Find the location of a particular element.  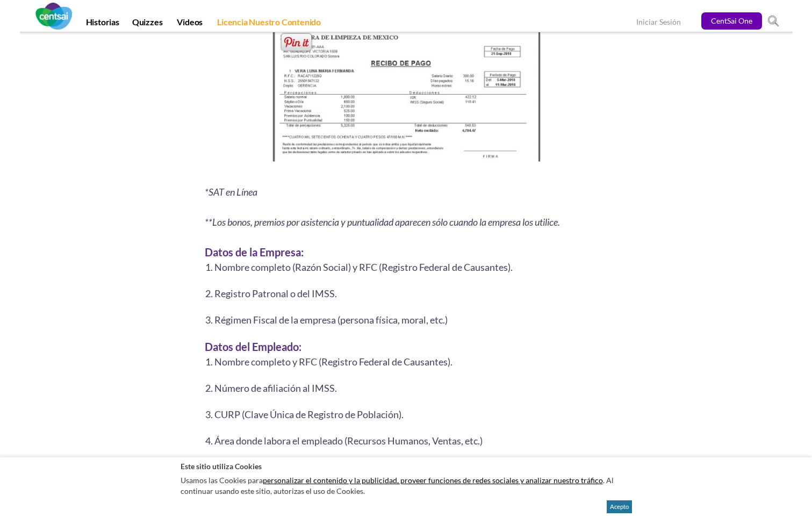

i: **Los bonos, premios por asistencia y puntualidad aparecen sólo cuando la empresa los utilice. is located at coordinates (382, 222).